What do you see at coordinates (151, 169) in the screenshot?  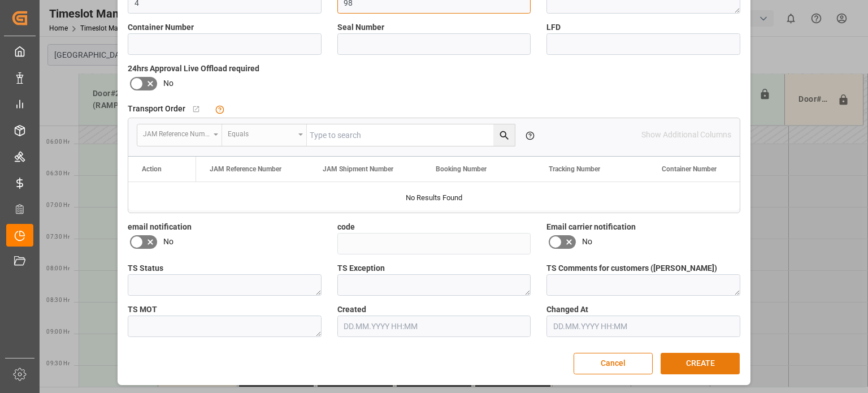 I see `div: Action` at bounding box center [151, 169].